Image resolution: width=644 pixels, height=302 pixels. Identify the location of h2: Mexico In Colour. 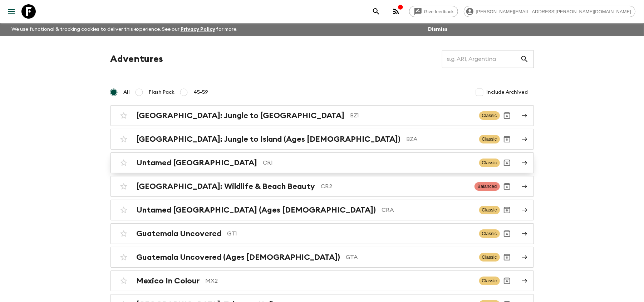
(168, 281).